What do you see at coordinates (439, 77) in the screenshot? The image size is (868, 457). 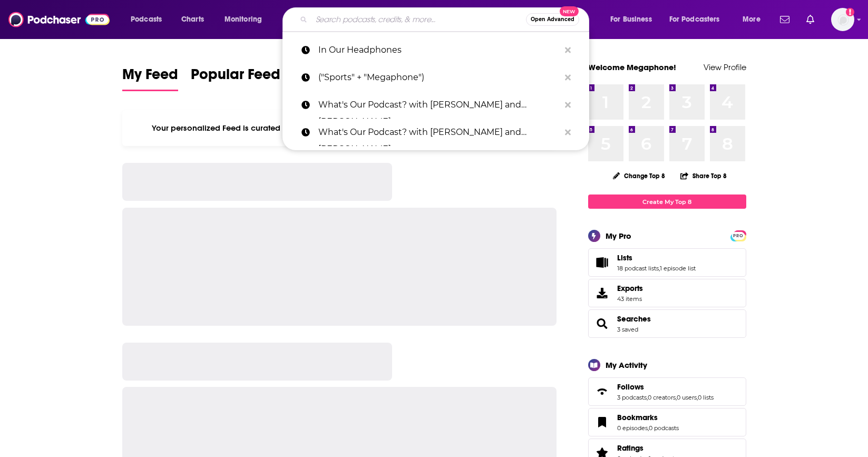 I see `p: ("Sports" + "Megaphone")` at bounding box center [439, 77].